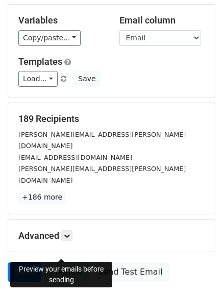  What do you see at coordinates (24, 272) in the screenshot?
I see `a: Send` at bounding box center [24, 272].